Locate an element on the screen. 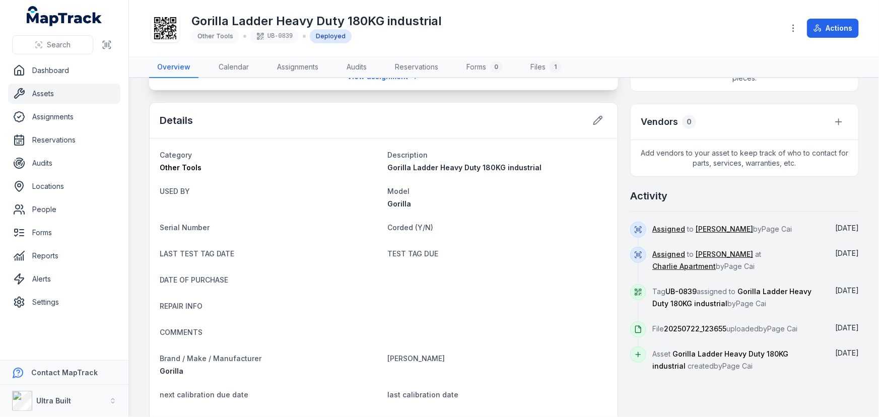 This screenshot has height=417, width=879. span: File uploaded by Page Cai is located at coordinates (724, 328).